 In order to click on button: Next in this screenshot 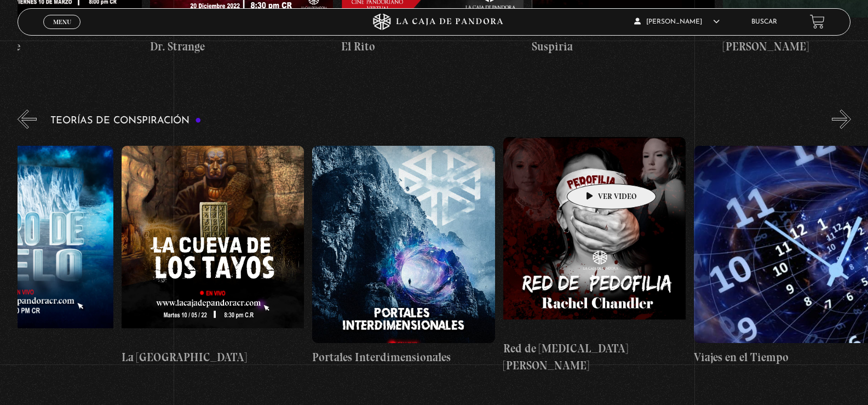, I will do `click(841, 119)`.